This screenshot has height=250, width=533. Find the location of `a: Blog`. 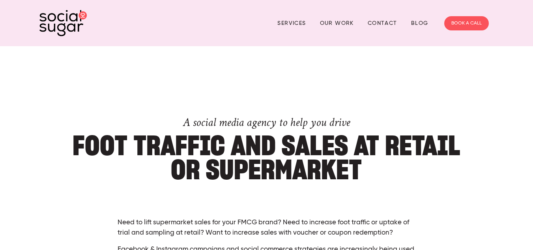

a: Blog is located at coordinates (419, 23).